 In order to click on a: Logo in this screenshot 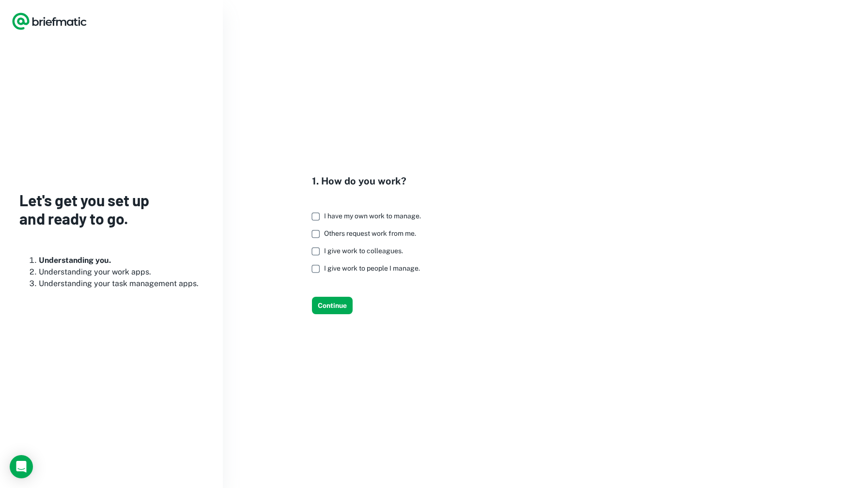, I will do `click(49, 21)`.